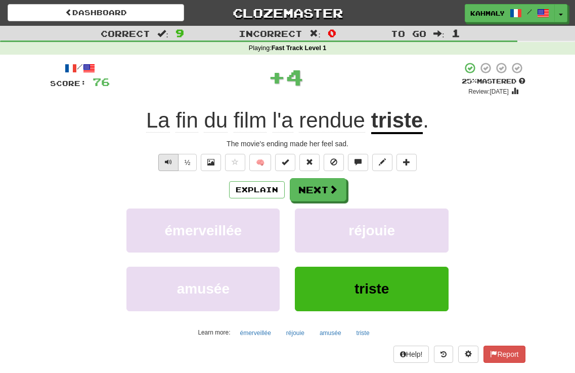  Describe the element at coordinates (470, 81) in the screenshot. I see `span: 25 %` at that location.